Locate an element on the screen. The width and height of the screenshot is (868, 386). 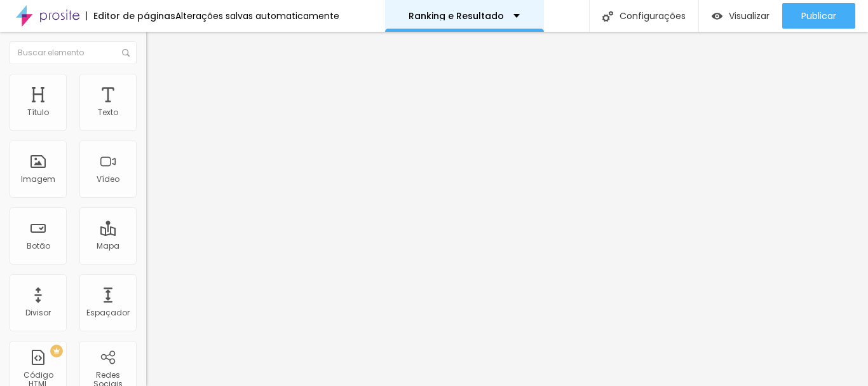
div: Texto is located at coordinates (108, 112).